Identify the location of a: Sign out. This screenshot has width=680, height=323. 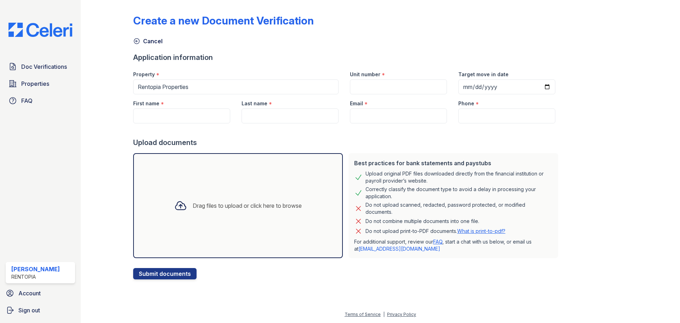
(40, 310).